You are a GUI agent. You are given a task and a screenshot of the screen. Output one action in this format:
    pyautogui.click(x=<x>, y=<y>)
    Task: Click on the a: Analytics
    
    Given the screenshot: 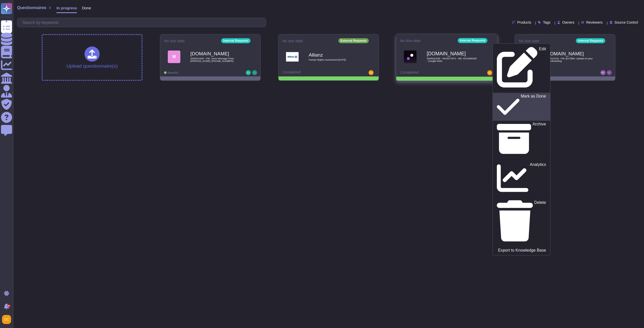 What is the action you would take?
    pyautogui.click(x=521, y=178)
    